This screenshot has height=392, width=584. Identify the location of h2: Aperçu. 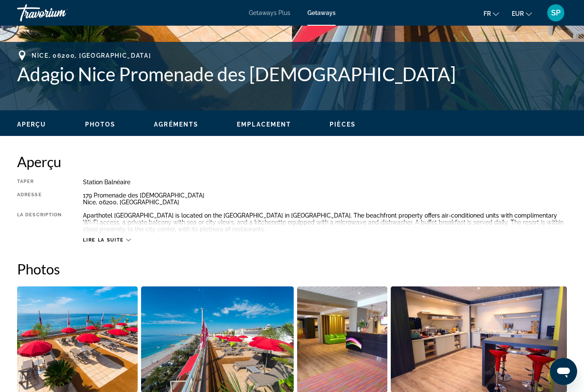
(292, 162).